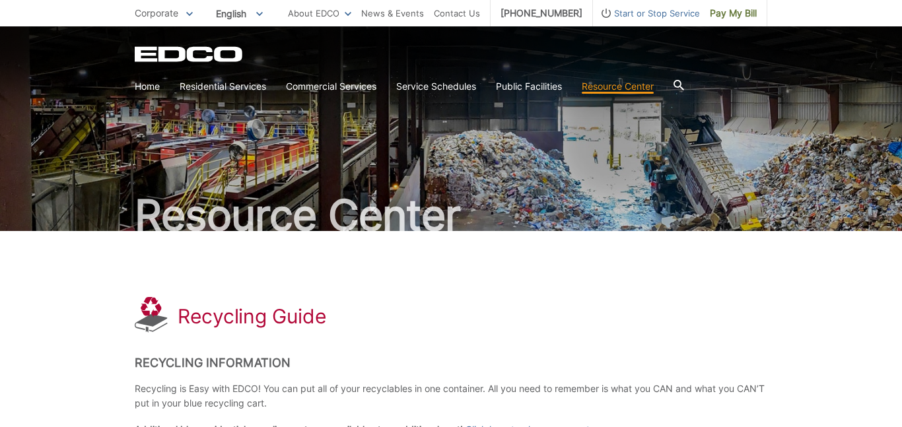  Describe the element at coordinates (156, 13) in the screenshot. I see `span: Corporate` at that location.